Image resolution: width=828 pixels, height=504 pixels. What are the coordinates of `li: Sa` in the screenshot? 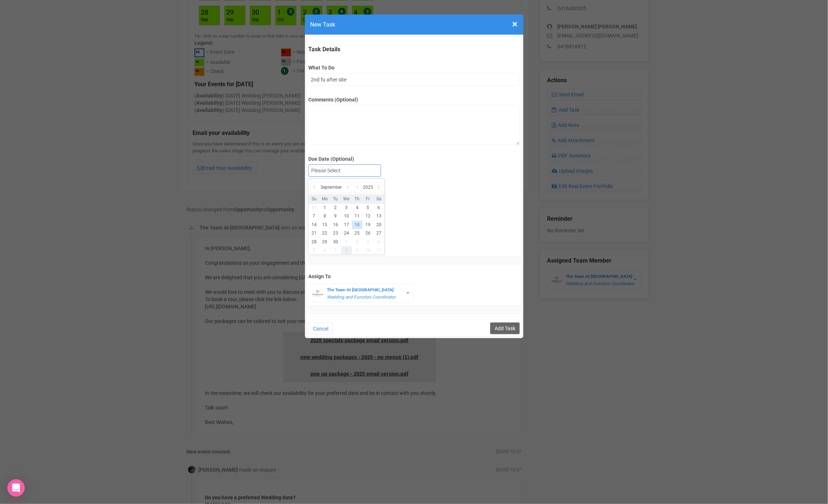 It's located at (379, 199).